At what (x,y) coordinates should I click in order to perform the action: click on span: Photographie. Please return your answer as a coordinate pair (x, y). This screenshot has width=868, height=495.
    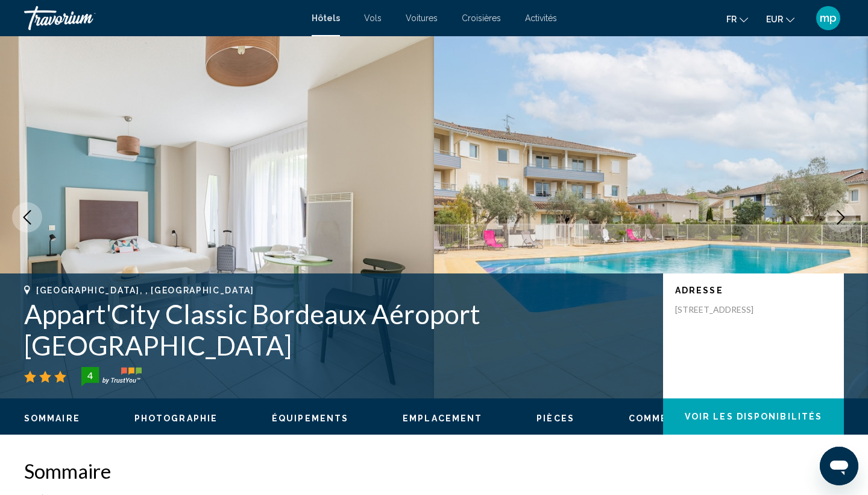
    Looking at the image, I should click on (176, 418).